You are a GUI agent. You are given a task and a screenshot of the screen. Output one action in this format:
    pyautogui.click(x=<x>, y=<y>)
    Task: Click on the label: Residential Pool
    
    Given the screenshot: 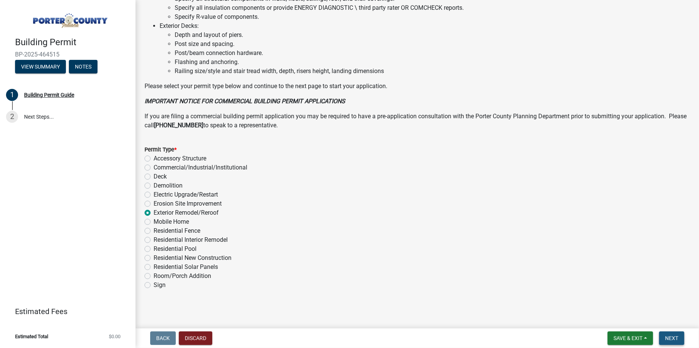 What is the action you would take?
    pyautogui.click(x=175, y=249)
    